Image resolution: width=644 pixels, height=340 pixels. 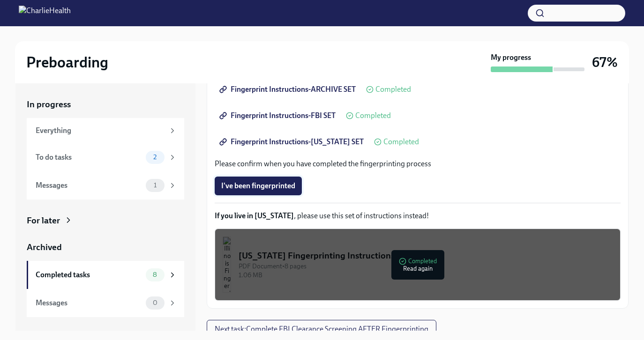 I want to click on a: Next task:Complete FBI Clearance Screening AFTER Fingerprinting, so click(x=321, y=329).